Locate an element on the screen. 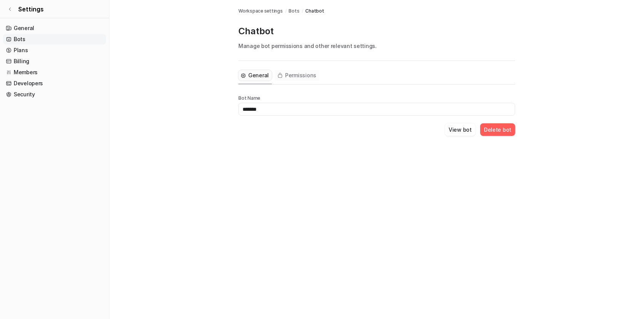  span: Bots is located at coordinates (294, 11).